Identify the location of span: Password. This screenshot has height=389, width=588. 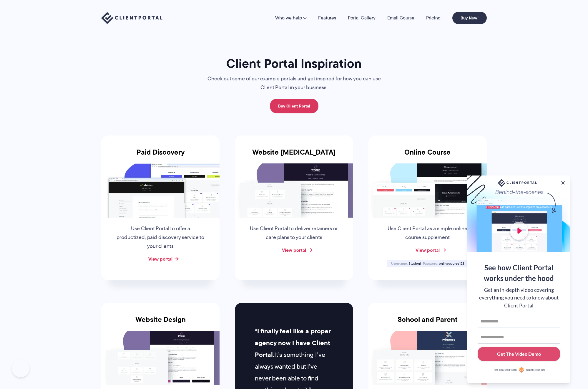
(430, 263).